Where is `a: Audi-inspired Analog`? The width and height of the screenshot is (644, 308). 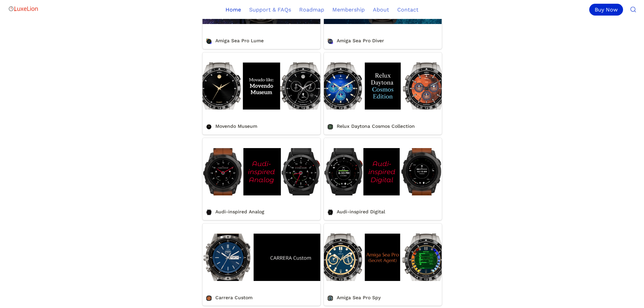
a: Audi-inspired Analog is located at coordinates (261, 179).